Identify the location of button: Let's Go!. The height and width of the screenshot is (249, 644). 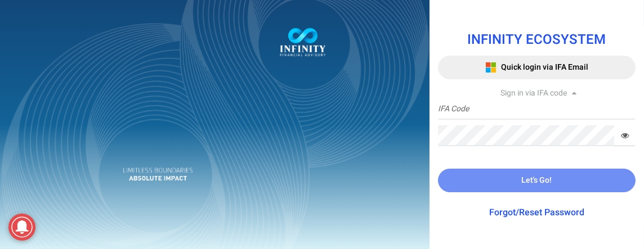
(537, 180).